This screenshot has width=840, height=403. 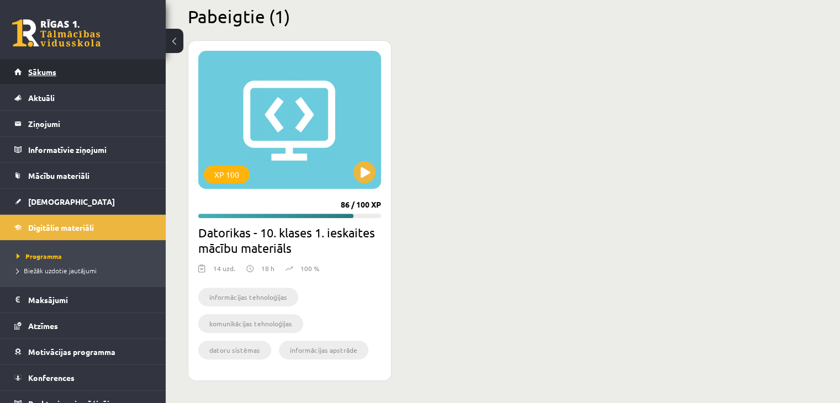 What do you see at coordinates (61, 228) in the screenshot?
I see `span: Digitālie materiāli` at bounding box center [61, 228].